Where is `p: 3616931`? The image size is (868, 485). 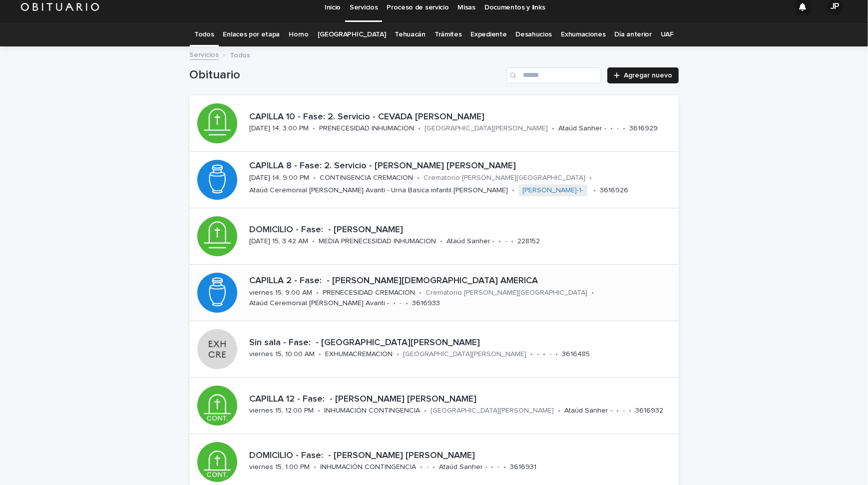 p: 3616931 is located at coordinates (523, 467).